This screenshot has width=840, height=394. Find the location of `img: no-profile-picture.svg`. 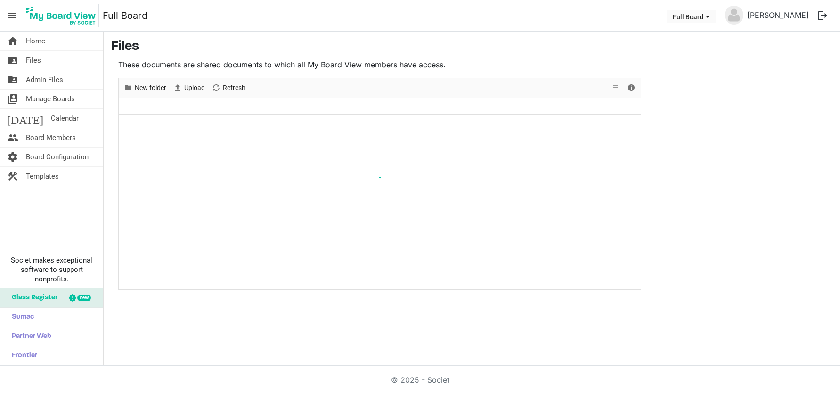

img: no-profile-picture.svg is located at coordinates (734, 15).